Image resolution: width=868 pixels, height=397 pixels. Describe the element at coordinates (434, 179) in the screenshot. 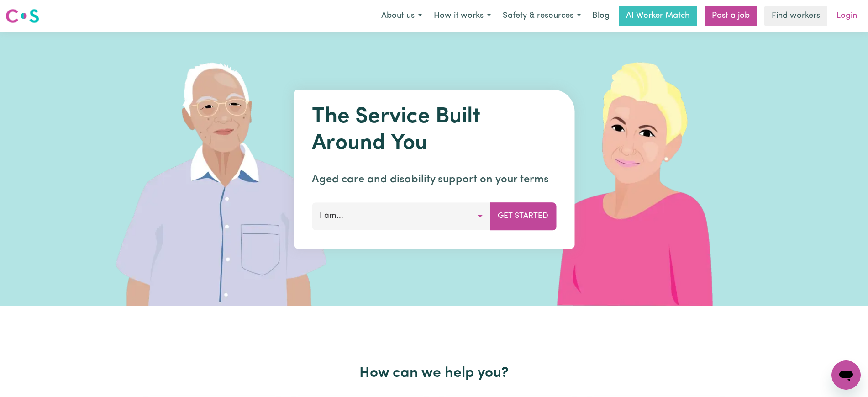

I see `p: Aged care and disability support on your terms` at that location.